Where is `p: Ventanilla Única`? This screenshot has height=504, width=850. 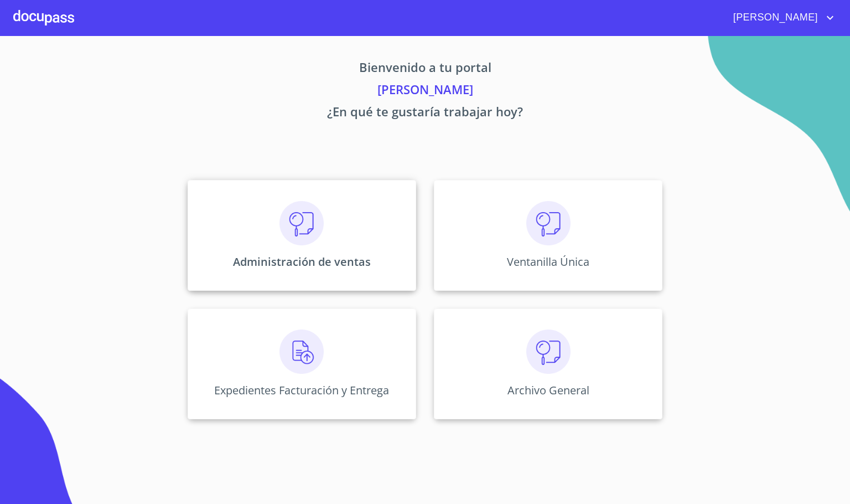 p: Ventanilla Única is located at coordinates (548, 261).